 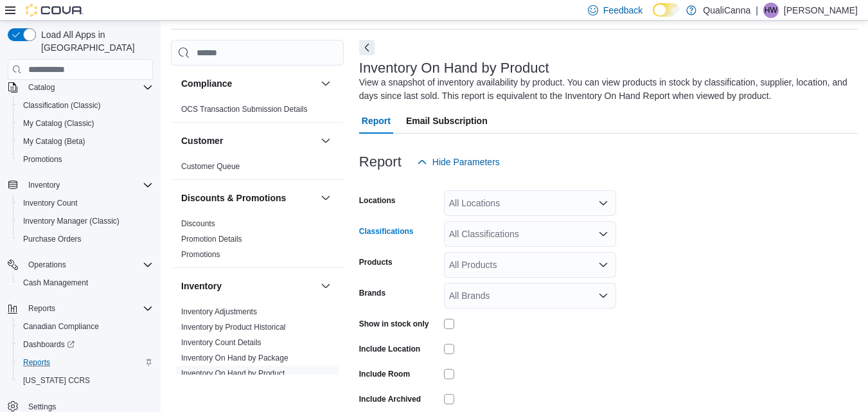 I want to click on div: View a snapshot of inventory availability by product. You can view products in stock by classific..., so click(x=605, y=89).